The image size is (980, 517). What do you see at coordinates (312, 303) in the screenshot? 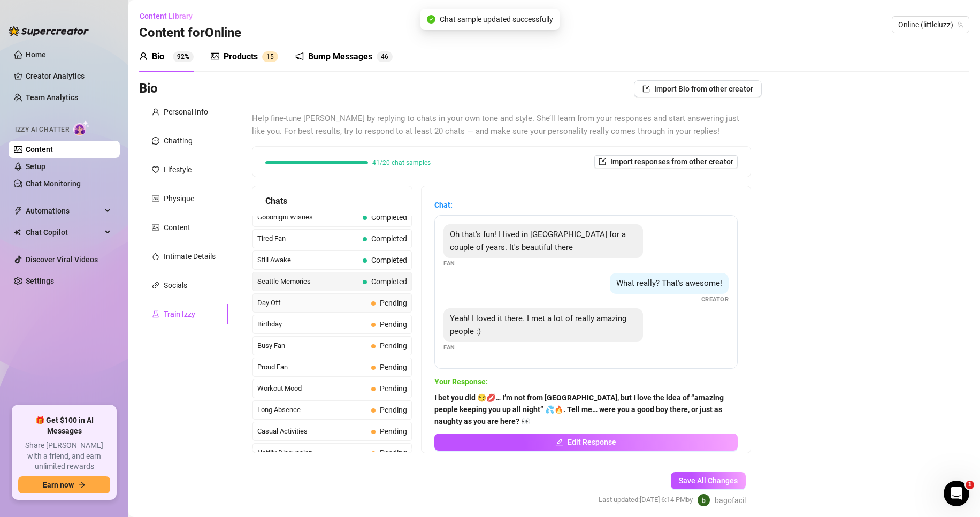
I see `span: Day Off` at bounding box center [312, 303].